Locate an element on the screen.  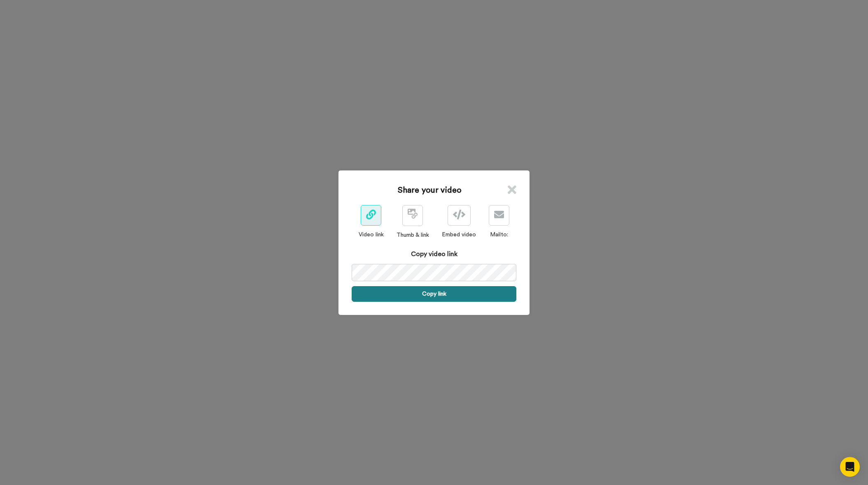
h1: Share your video is located at coordinates (430, 190).